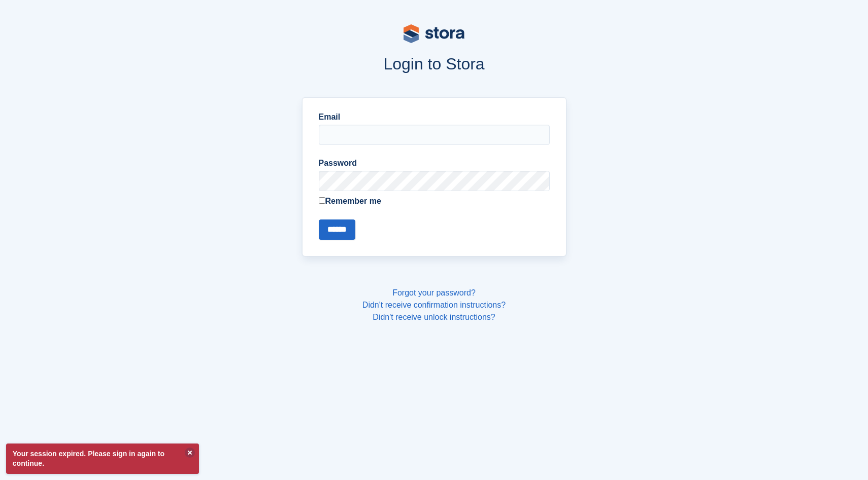 The image size is (868, 480). I want to click on label: Email, so click(434, 117).